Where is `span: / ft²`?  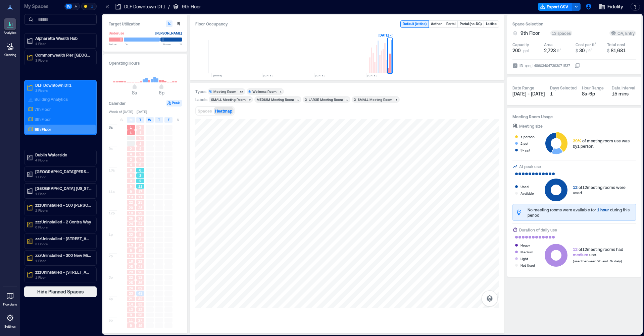 span: / ft² is located at coordinates (589, 51).